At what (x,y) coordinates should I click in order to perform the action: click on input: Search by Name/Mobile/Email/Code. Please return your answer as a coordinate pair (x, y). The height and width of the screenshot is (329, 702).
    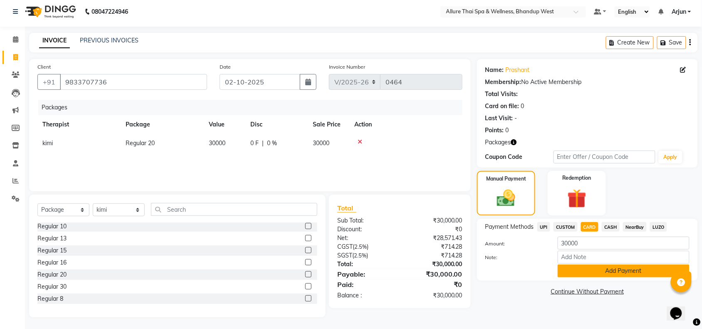
    Looking at the image, I should click on (134, 82).